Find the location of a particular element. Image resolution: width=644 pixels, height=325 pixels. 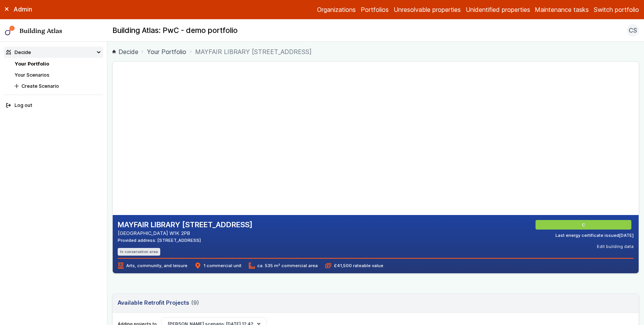

summary: Decide is located at coordinates (54, 52).